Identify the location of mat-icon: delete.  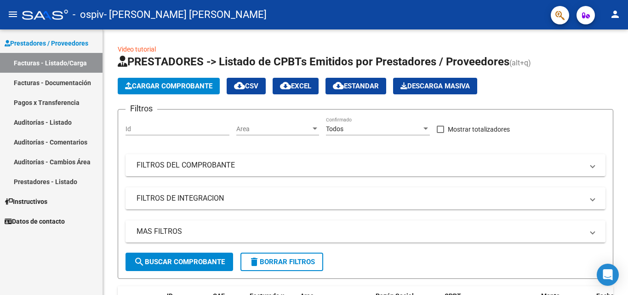
(254, 262).